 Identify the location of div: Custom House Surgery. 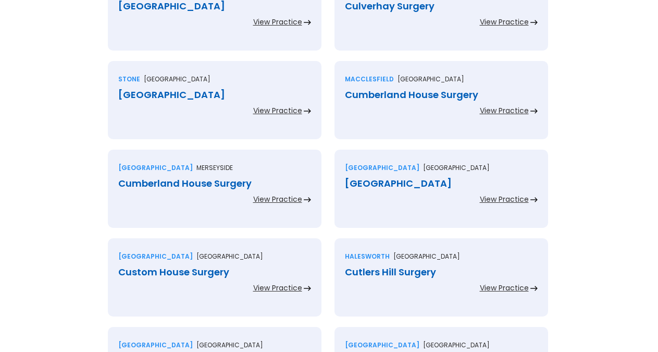
(215, 272).